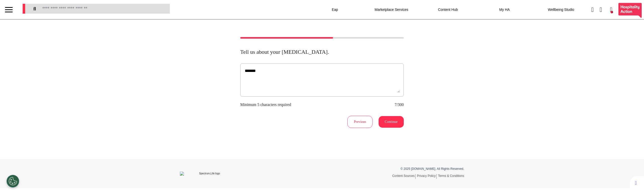  I want to click on div: Wellbeing Studio, so click(561, 10).